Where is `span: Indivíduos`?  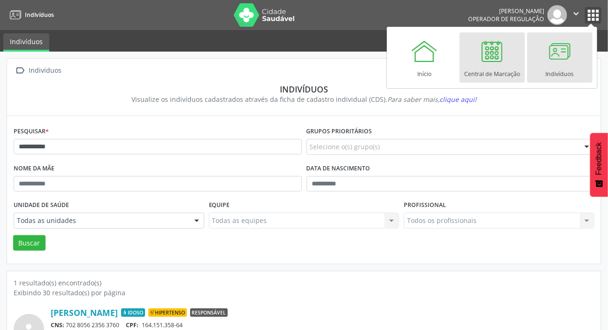 span: Indivíduos is located at coordinates (39, 15).